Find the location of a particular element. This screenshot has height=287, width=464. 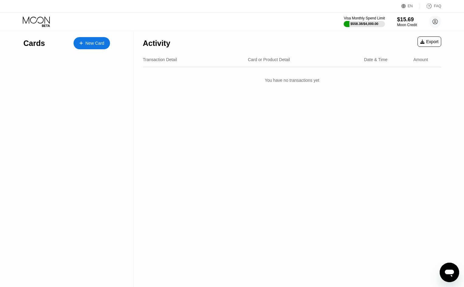

div: Activity is located at coordinates (157, 43).